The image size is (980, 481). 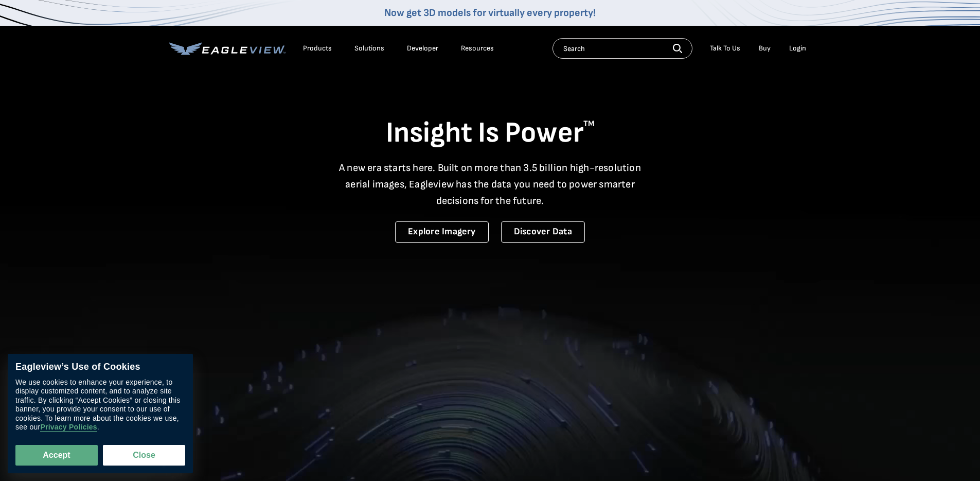 I want to click on a: Discover Data, so click(x=542, y=232).